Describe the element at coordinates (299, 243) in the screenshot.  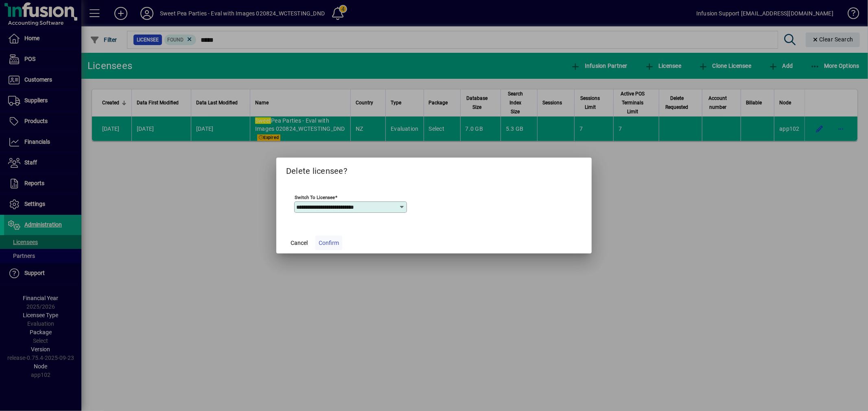
I see `button: Cancel` at that location.